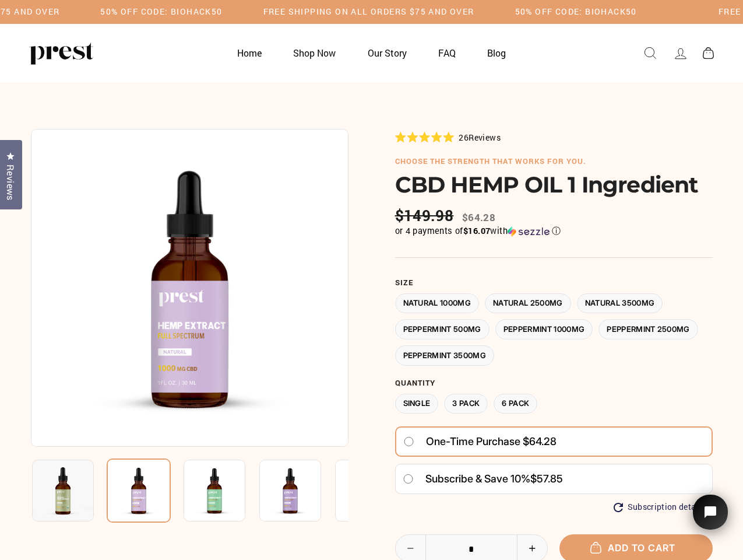 Image resolution: width=743 pixels, height=560 pixels. I want to click on label: Size, so click(554, 282).